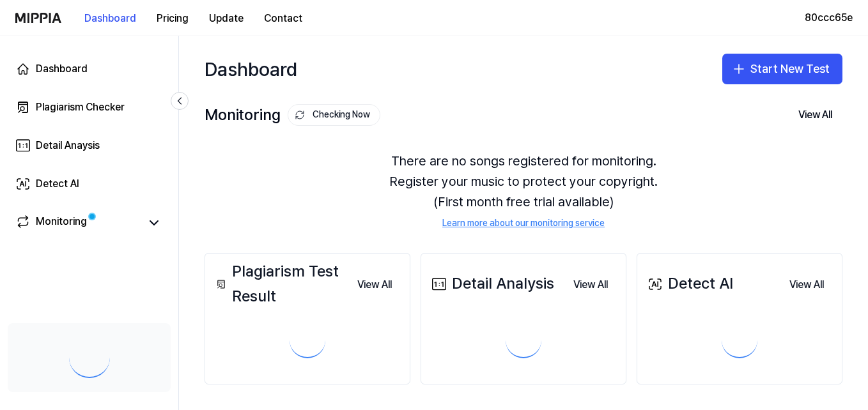 Image resolution: width=868 pixels, height=410 pixels. Describe the element at coordinates (523, 190) in the screenshot. I see `div: There are no songs registered for monitoring. Register your music to protect your copyright. (Fir...` at that location.